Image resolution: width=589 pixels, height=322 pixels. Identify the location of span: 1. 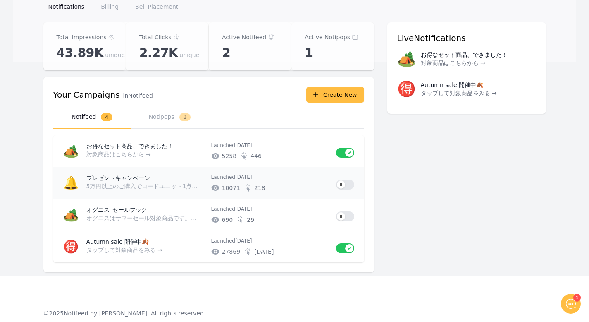
(309, 53).